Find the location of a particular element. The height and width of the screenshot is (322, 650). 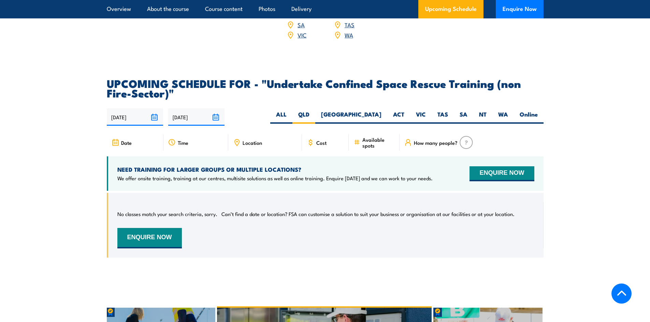

span: Date is located at coordinates (126, 143).